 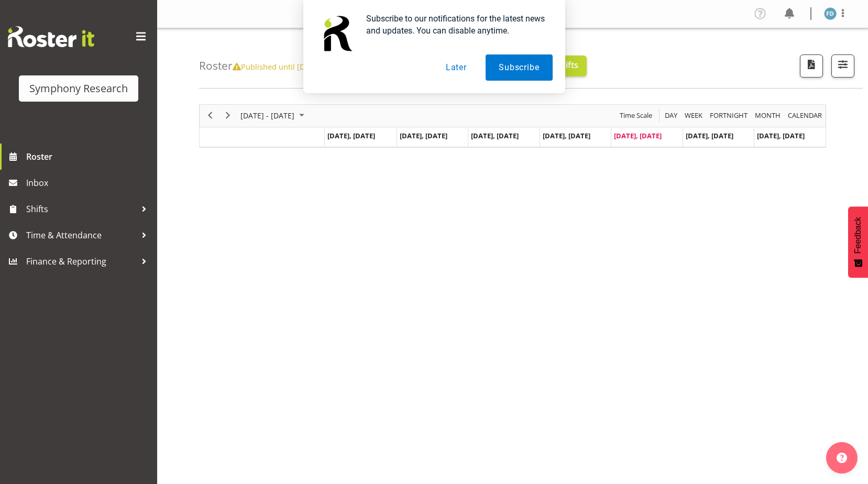 I want to click on span: Month, so click(x=768, y=115).